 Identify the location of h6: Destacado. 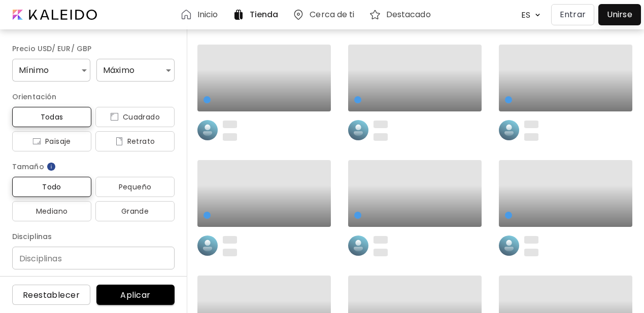
(409, 14).